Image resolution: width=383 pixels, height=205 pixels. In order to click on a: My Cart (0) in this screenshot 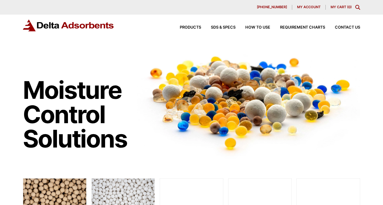, I will do `click(341, 7)`.